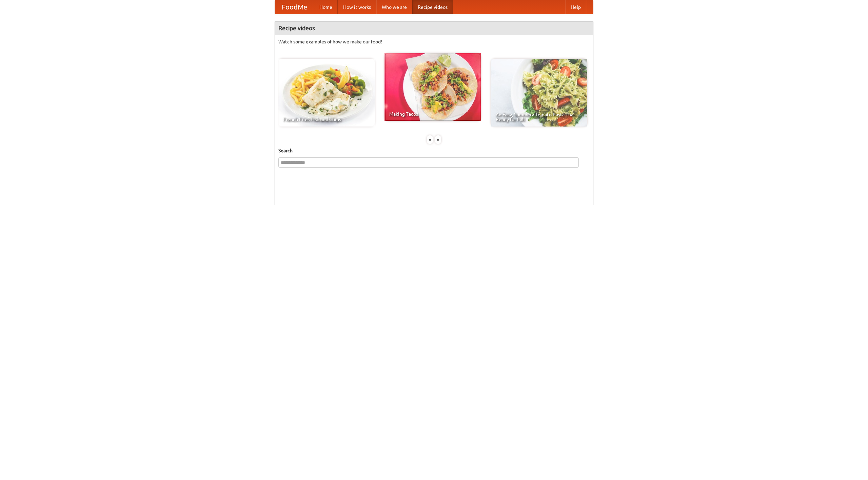  I want to click on a: How it works, so click(357, 7).